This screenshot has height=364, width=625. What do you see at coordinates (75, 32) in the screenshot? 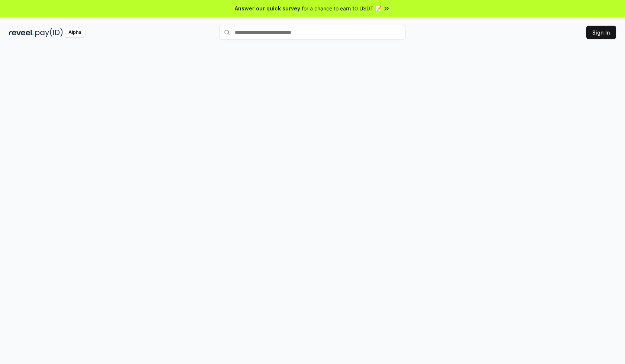
I see `div: Alpha` at bounding box center [75, 32].